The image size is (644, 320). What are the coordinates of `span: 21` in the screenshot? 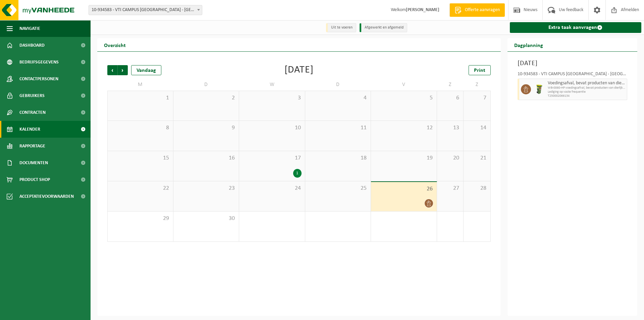 It's located at (476, 158).